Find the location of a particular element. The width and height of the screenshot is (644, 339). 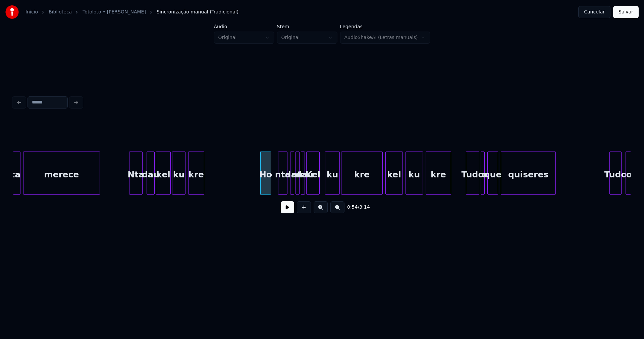

button: Cancelar is located at coordinates (595, 12).